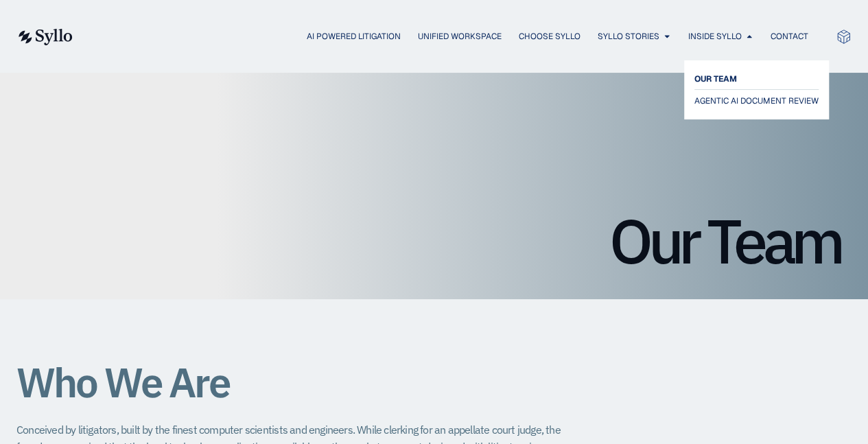 Image resolution: width=868 pixels, height=444 pixels. I want to click on span: Inside Syllo, so click(715, 37).